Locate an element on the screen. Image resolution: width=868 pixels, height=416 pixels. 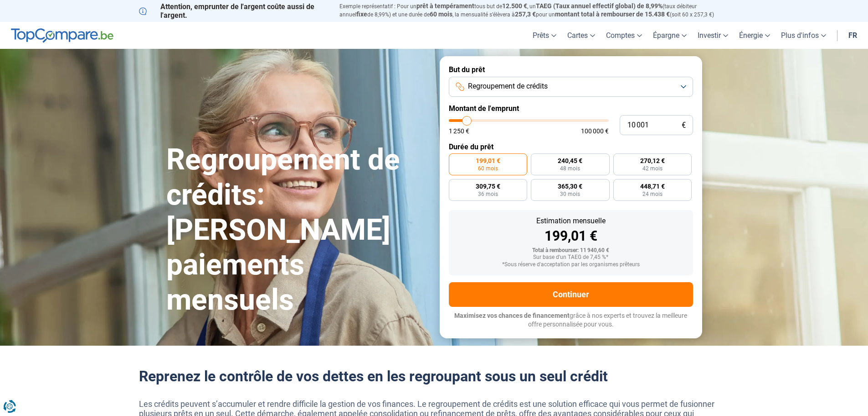
div: 199,01 € is located at coordinates (571, 236).